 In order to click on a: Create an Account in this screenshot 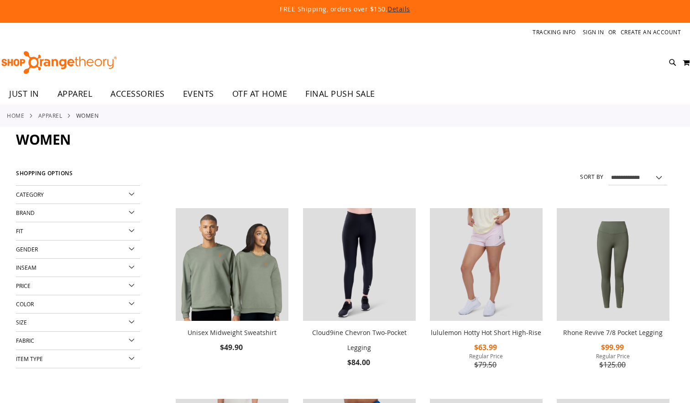, I will do `click(651, 32)`.